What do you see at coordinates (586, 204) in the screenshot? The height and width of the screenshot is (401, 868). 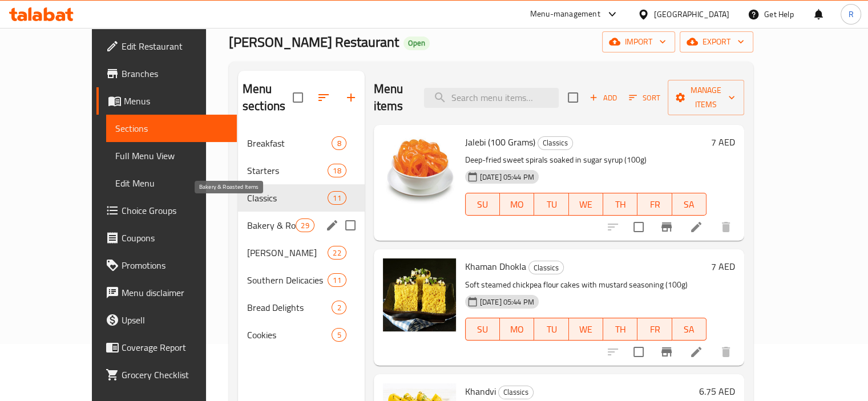 I see `span: WE` at bounding box center [586, 204].